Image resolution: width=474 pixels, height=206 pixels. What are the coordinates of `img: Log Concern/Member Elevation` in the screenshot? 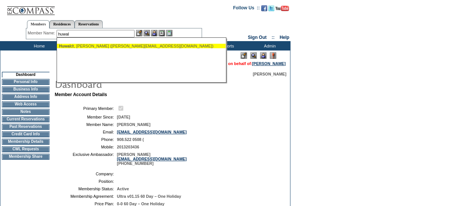 It's located at (273, 55).